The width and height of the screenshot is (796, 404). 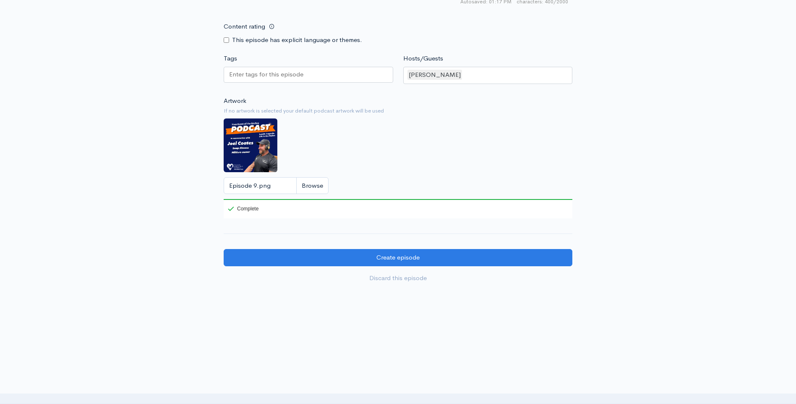 I want to click on label: Artwork, so click(x=235, y=101).